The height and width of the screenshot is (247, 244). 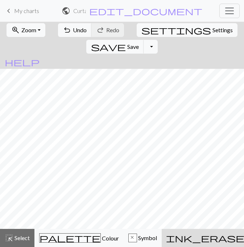 What do you see at coordinates (67, 30) in the screenshot?
I see `span: undo` at bounding box center [67, 30].